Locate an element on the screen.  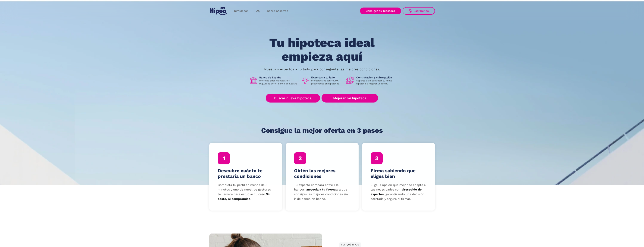
h1: Contratación y subrogación is located at coordinates (376, 77).